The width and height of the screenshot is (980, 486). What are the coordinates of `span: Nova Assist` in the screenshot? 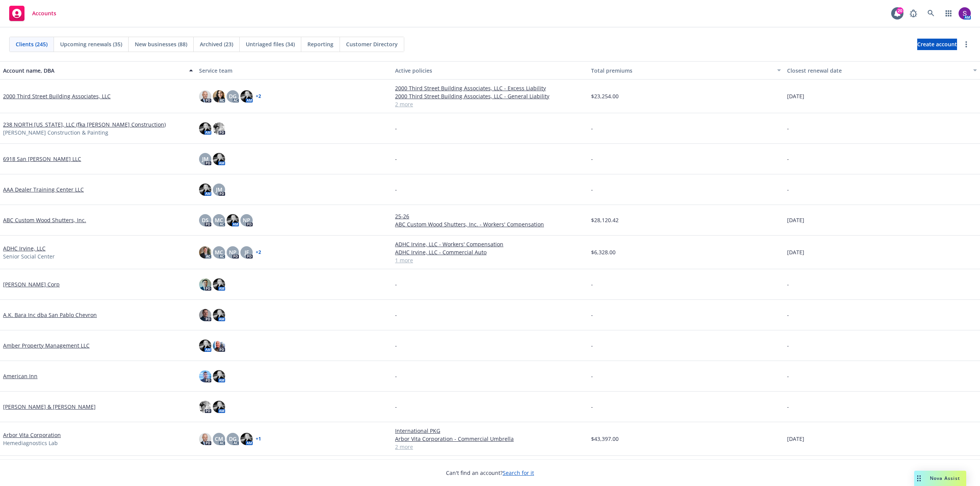 It's located at (944, 478).